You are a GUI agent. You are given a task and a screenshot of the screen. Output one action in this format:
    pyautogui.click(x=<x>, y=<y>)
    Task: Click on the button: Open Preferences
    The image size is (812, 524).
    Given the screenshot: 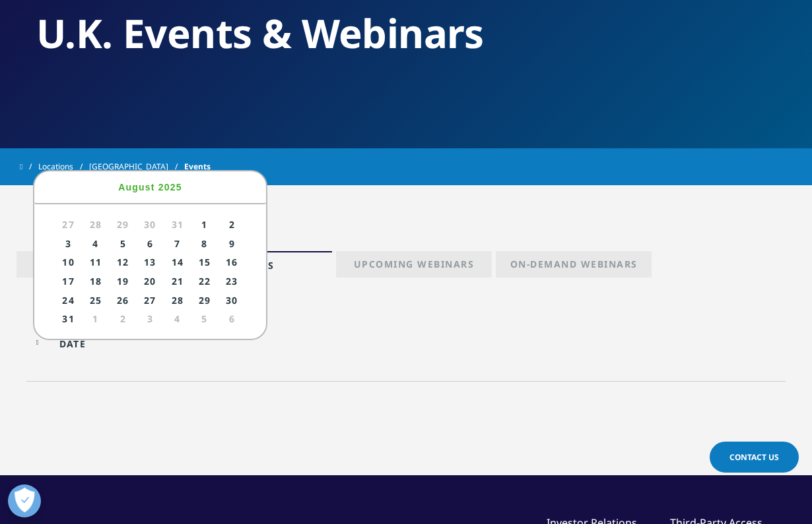 What is the action you would take?
    pyautogui.click(x=24, y=502)
    